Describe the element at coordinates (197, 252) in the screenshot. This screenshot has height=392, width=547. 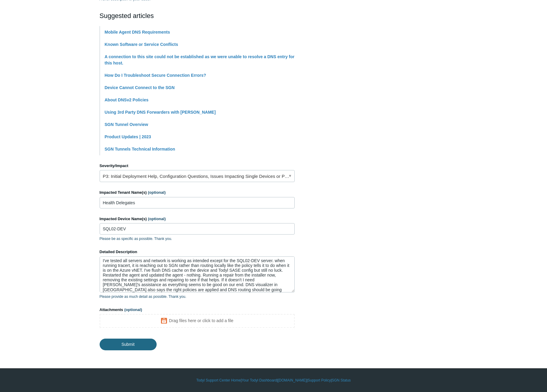
I see `label: Detailed Description` at that location.